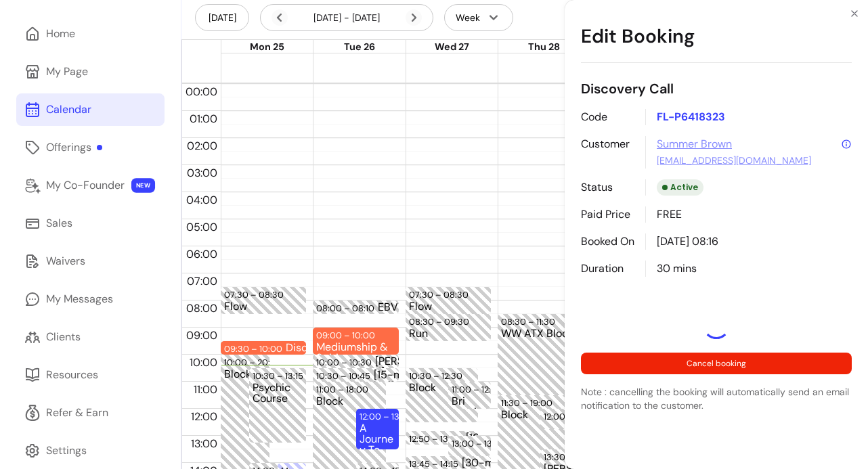 The image size is (868, 469). What do you see at coordinates (854, 14) in the screenshot?
I see `button: Close` at bounding box center [854, 14].